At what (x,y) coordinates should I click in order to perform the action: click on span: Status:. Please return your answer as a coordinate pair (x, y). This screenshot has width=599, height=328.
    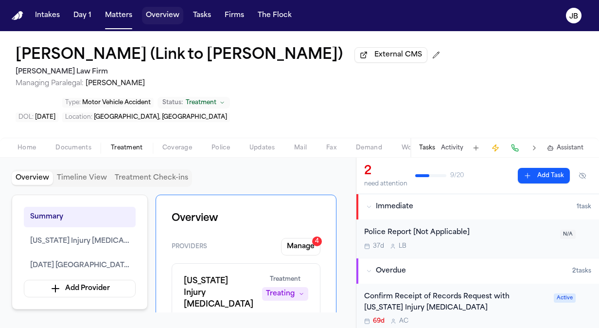
    Looking at the image, I should click on (173, 103).